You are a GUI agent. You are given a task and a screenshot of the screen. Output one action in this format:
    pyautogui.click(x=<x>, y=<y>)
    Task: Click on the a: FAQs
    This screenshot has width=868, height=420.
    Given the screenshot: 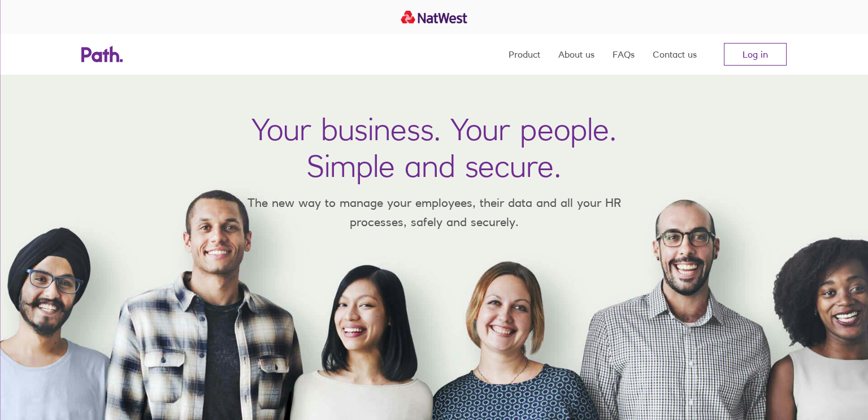 What is the action you would take?
    pyautogui.click(x=623, y=54)
    